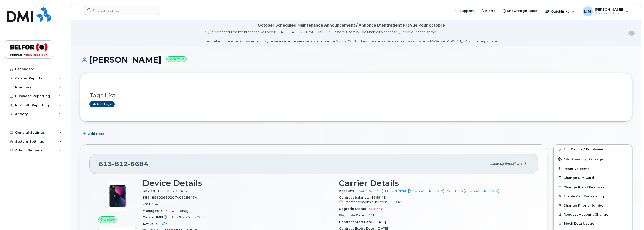  What do you see at coordinates (584, 187) in the screenshot?
I see `span: Change Plan / Features` at bounding box center [584, 187].